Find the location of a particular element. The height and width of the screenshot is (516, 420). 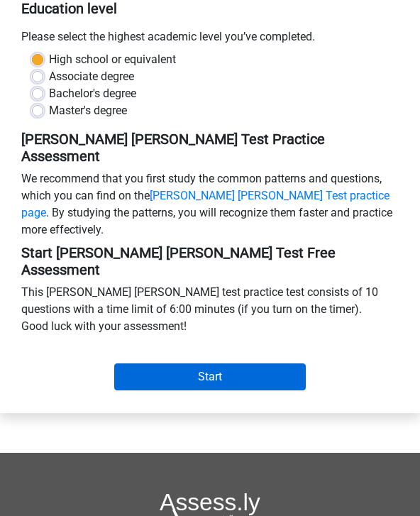

label: Associate degree is located at coordinates (91, 77).